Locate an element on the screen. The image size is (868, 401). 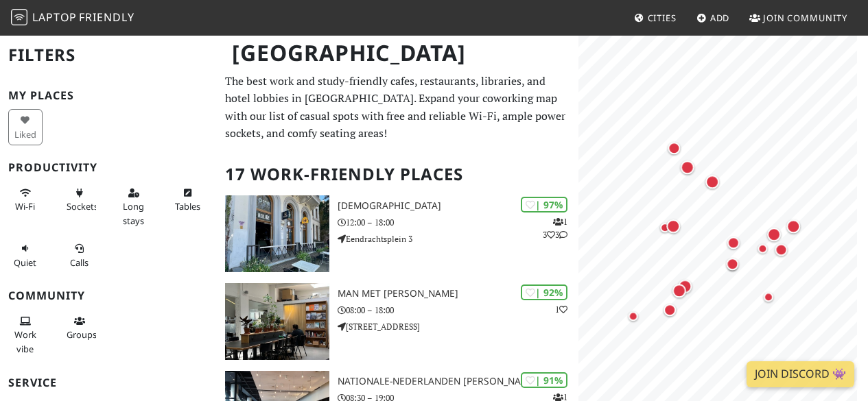
h3: My Places is located at coordinates (108, 95).